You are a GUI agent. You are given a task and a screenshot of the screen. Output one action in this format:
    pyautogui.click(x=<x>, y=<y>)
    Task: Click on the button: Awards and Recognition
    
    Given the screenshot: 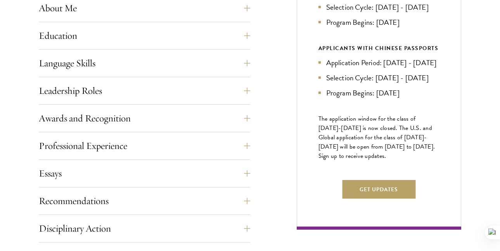 What is the action you would take?
    pyautogui.click(x=144, y=118)
    